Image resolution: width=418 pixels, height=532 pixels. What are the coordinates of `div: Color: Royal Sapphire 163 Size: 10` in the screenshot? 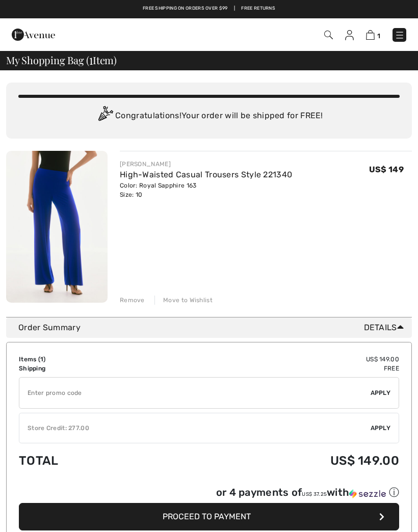 It's located at (206, 190).